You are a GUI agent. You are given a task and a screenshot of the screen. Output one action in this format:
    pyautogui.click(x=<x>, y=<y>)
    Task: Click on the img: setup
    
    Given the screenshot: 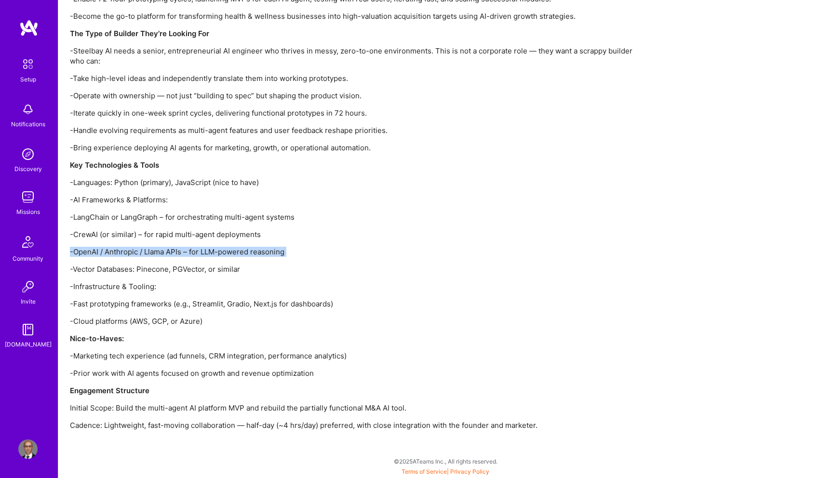 What is the action you would take?
    pyautogui.click(x=28, y=64)
    